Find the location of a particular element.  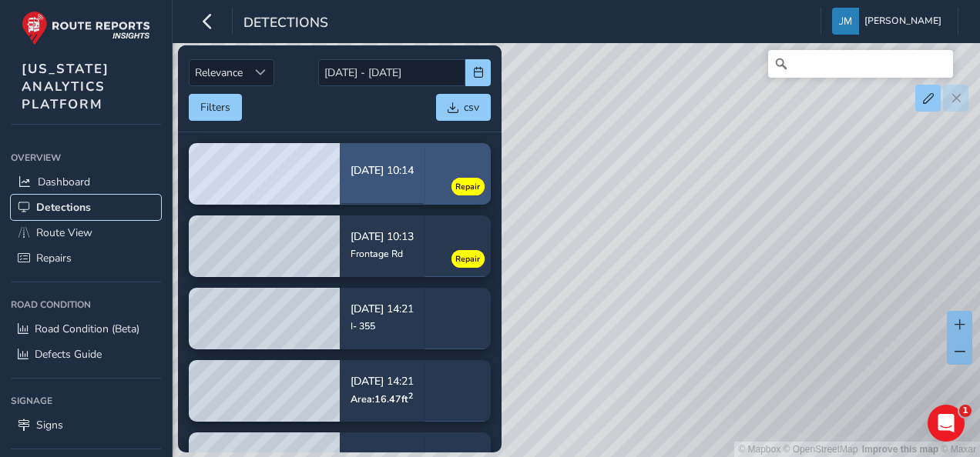

div: Frontage Rd is located at coordinates (382, 254).